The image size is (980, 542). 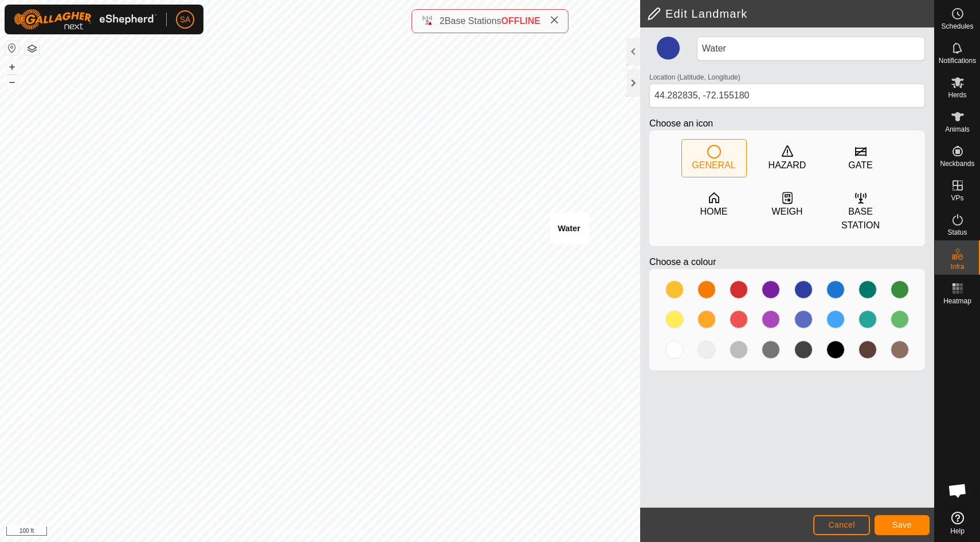 I want to click on p: Choose a colour, so click(x=787, y=262).